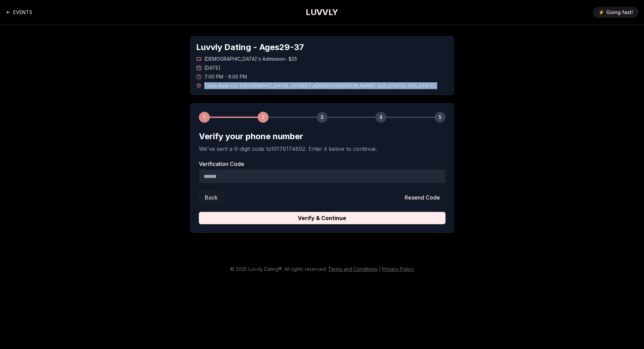  I want to click on div: 2, so click(263, 117).